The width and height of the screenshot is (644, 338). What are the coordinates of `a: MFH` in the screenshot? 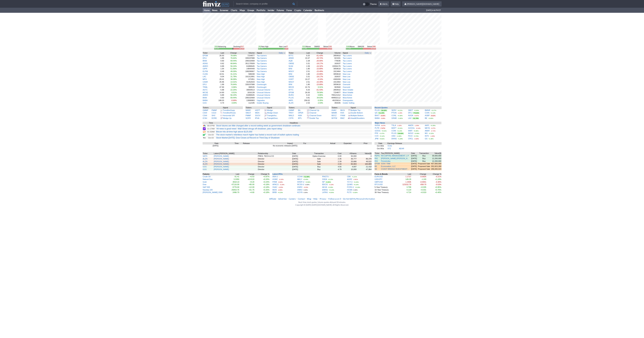 It's located at (205, 79).